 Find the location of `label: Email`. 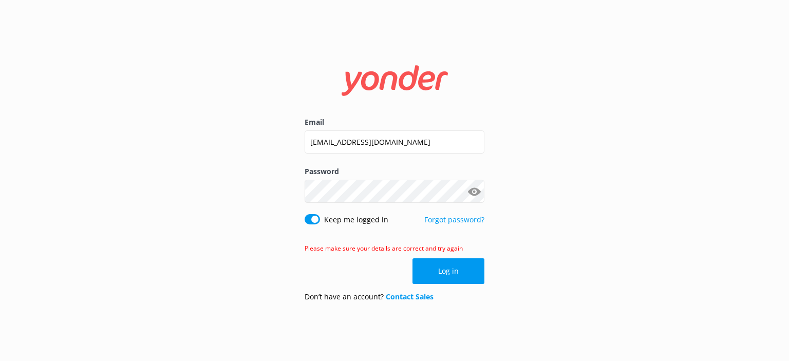

label: Email is located at coordinates (394, 122).